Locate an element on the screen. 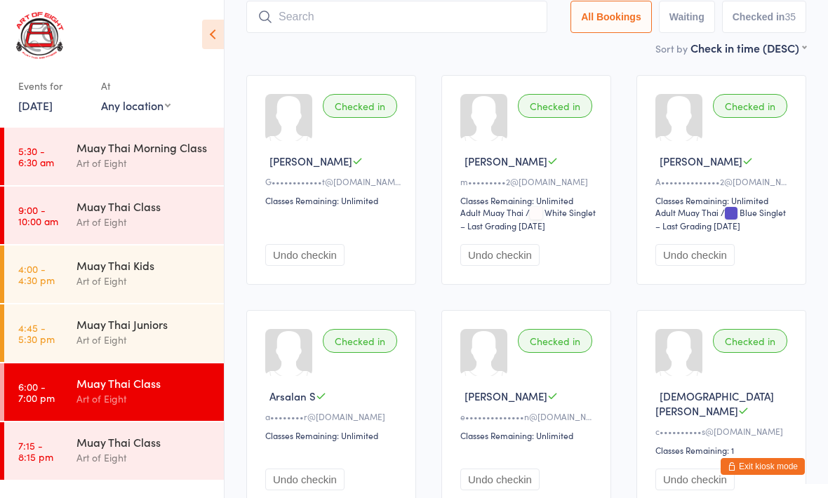 The width and height of the screenshot is (828, 498). time: 4:45 - 5:30 pm is located at coordinates (37, 333).